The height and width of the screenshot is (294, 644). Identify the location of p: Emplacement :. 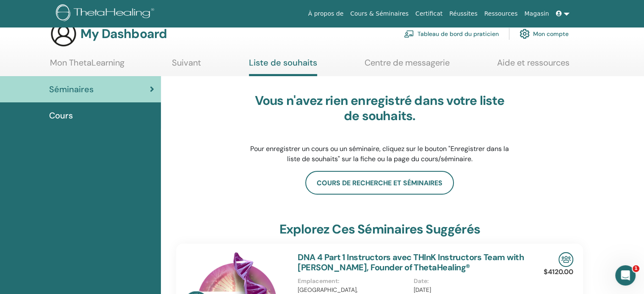
(352, 281).